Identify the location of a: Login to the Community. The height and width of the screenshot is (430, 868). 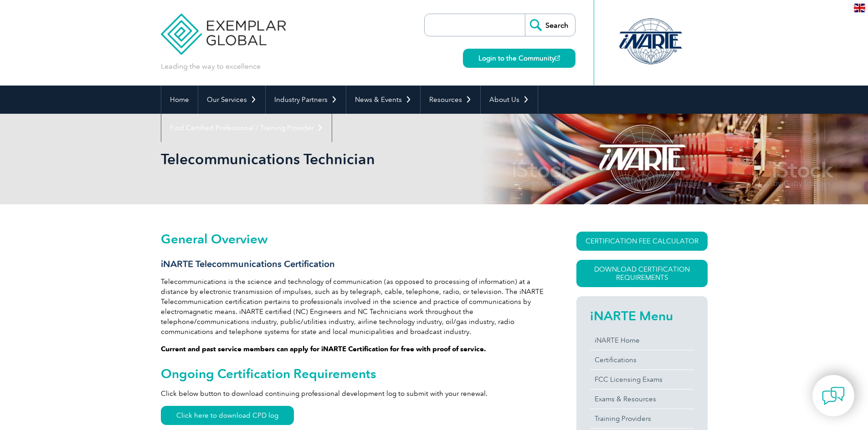
(519, 58).